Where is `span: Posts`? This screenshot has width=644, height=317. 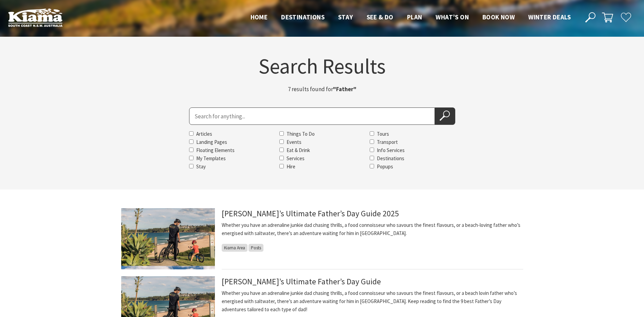
span: Posts is located at coordinates (256, 248).